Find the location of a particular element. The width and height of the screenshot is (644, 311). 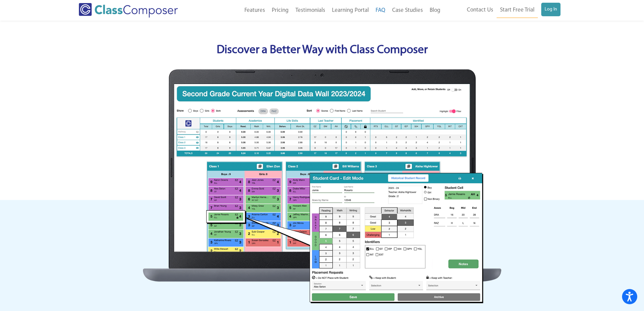

a: Start Free Trial is located at coordinates (517, 10).